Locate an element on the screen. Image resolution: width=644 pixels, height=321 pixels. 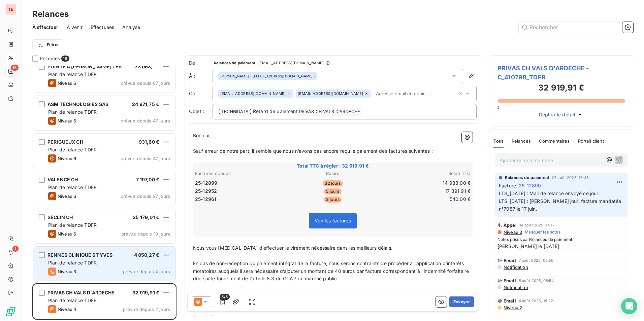
span: À venir is located at coordinates (74, 27).